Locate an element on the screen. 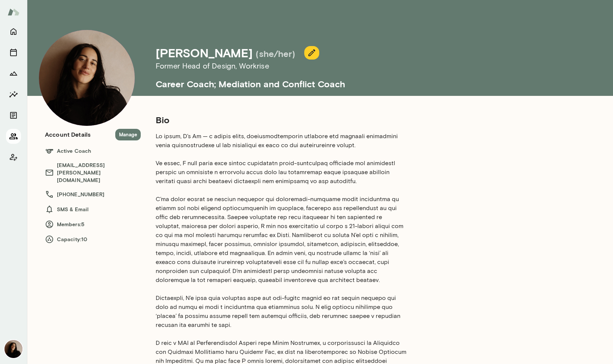 This screenshot has width=613, height=364. button: Client app is located at coordinates (14, 157).